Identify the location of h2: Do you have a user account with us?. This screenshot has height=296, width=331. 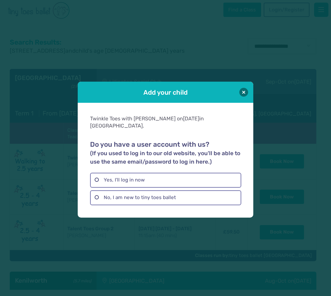
(165, 153).